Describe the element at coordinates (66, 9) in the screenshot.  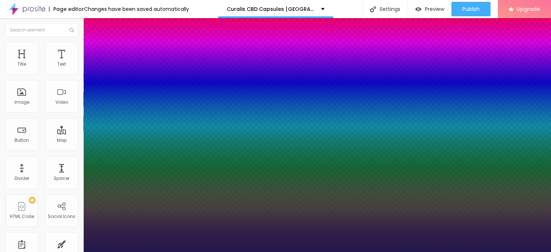
I see `div: Page editor` at that location.